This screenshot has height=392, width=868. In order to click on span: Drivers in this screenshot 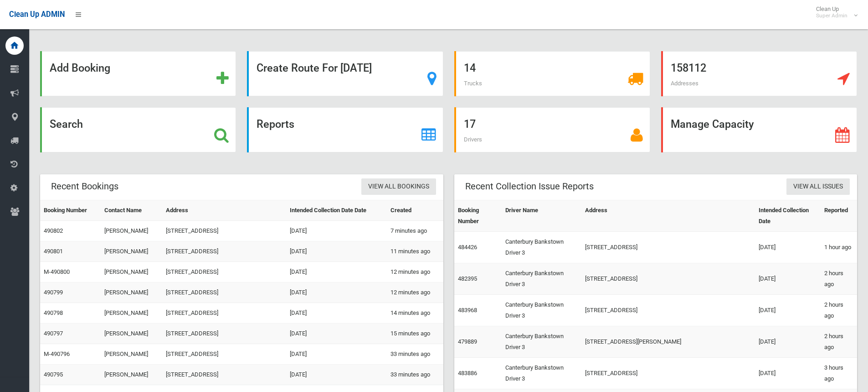, I will do `click(473, 139)`.